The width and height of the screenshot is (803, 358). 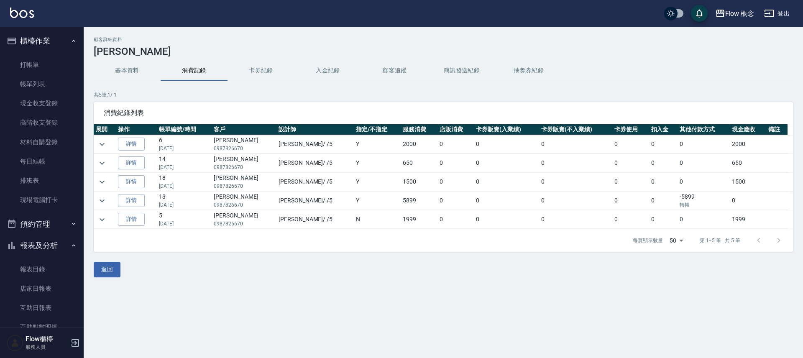 What do you see at coordinates (105, 130) in the screenshot?
I see `th: 展開` at bounding box center [105, 130].